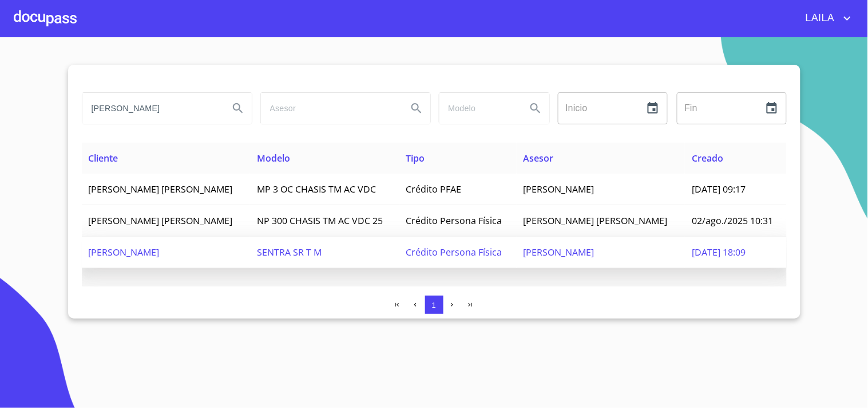 The image size is (868, 408). What do you see at coordinates (434, 189) in the screenshot?
I see `span: Crédito PFAE` at bounding box center [434, 189].